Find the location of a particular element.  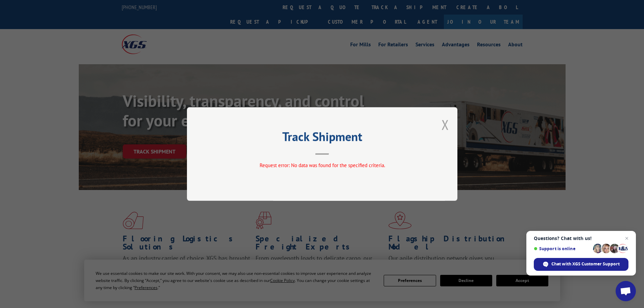

button: Close modal is located at coordinates (445, 124).